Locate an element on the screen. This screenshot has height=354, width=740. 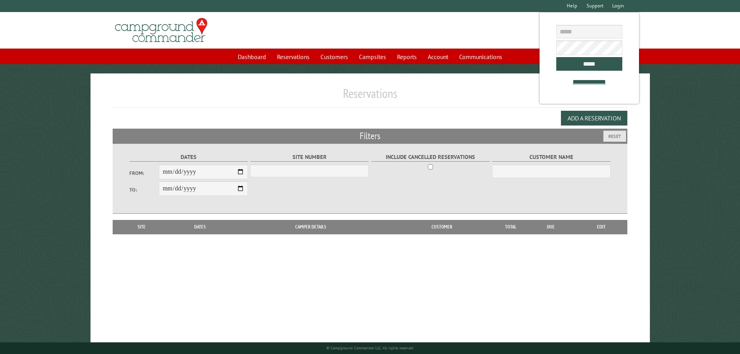
h1: Reservations is located at coordinates (370, 96).